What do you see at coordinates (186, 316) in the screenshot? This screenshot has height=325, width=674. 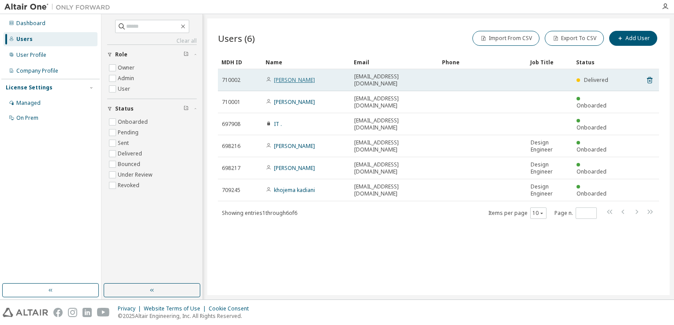 I see `p: © 2025 Altair Engineering, Inc. All Rights Reserved.` at bounding box center [186, 316].